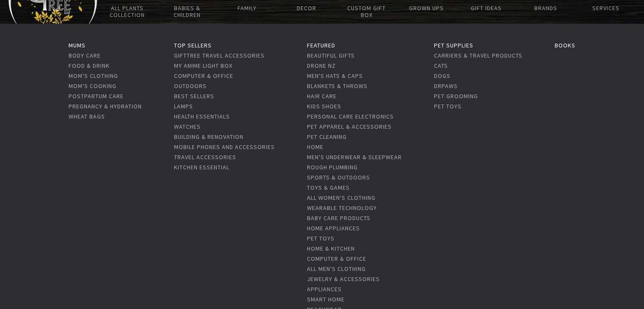  What do you see at coordinates (202, 116) in the screenshot?
I see `a: Health Essentials` at bounding box center [202, 116].